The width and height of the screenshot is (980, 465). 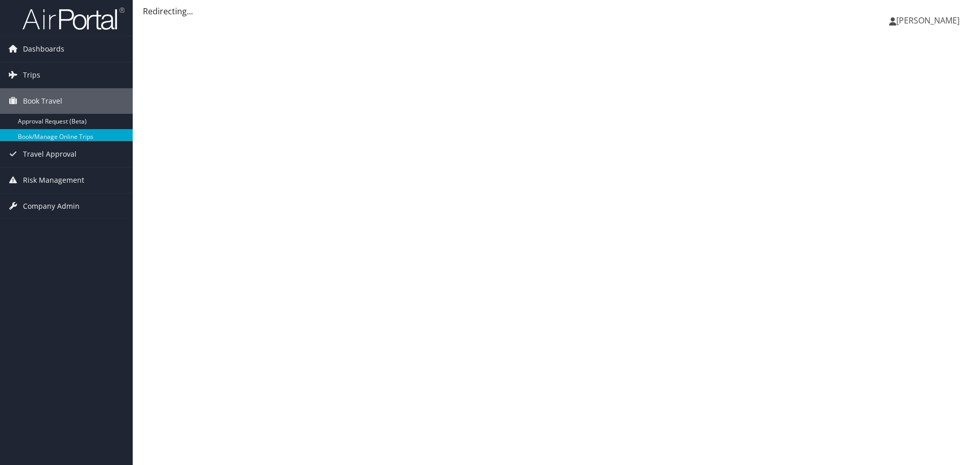 What do you see at coordinates (74, 19) in the screenshot?
I see `img: airportal-logo.png` at bounding box center [74, 19].